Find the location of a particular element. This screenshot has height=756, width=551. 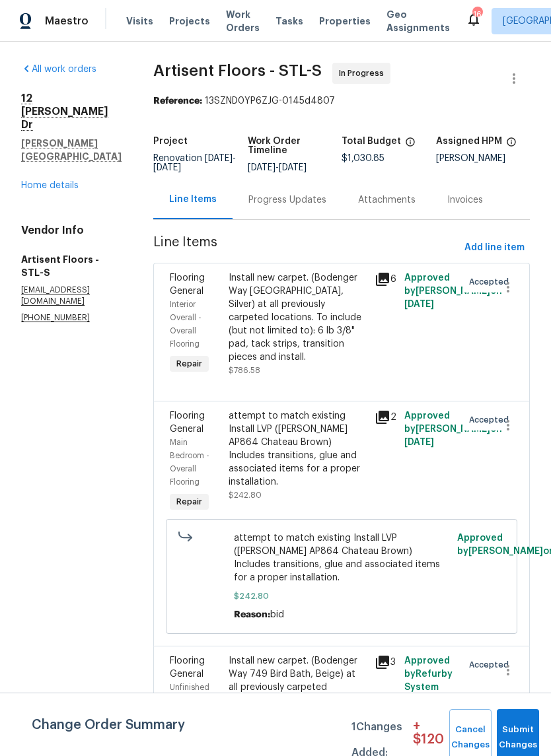

span: The hpm assigned to this work order. is located at coordinates (511, 145).